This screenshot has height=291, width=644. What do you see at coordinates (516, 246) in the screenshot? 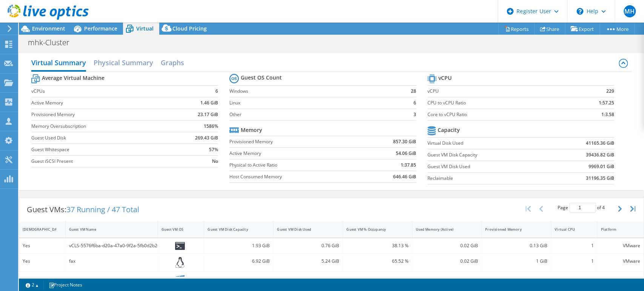
I see `div: 0.13 GiB` at bounding box center [516, 246].